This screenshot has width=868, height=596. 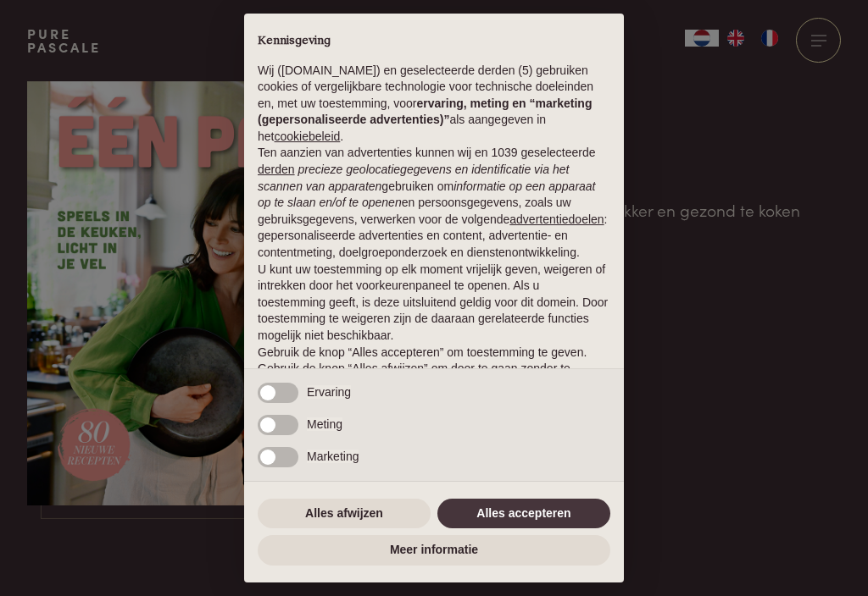 What do you see at coordinates (277, 171) in the screenshot?
I see `button: derden` at bounding box center [277, 171].